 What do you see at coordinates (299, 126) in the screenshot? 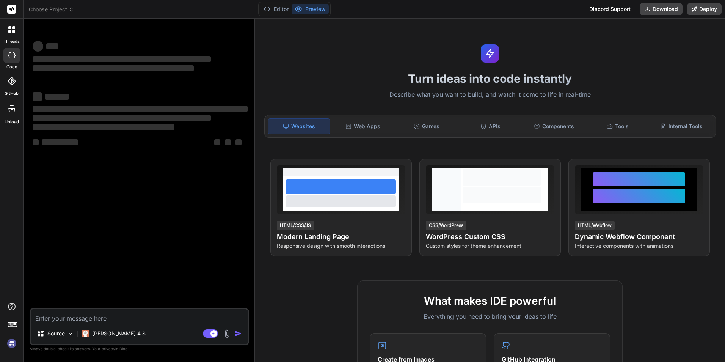
I see `div: Websites` at bounding box center [299, 126].